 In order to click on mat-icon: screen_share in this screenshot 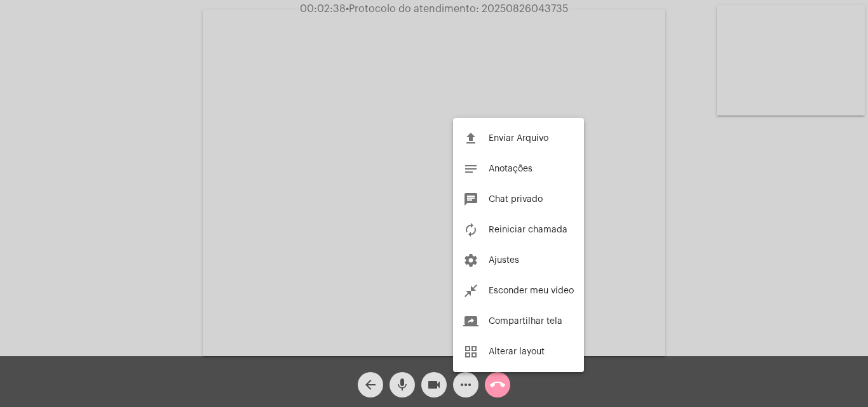, I will do `click(471, 322)`.